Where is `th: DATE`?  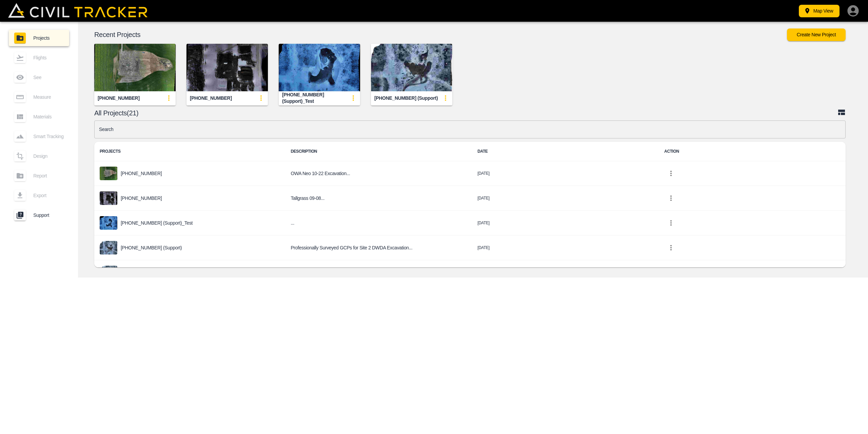 th: DATE is located at coordinates (565, 152).